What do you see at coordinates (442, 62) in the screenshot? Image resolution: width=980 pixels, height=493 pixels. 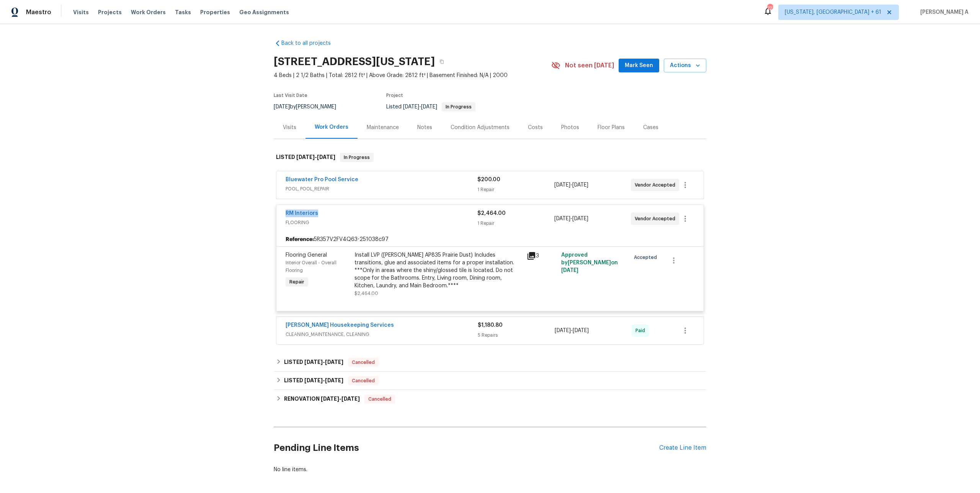 I see `button: Copy Address` at bounding box center [442, 62].